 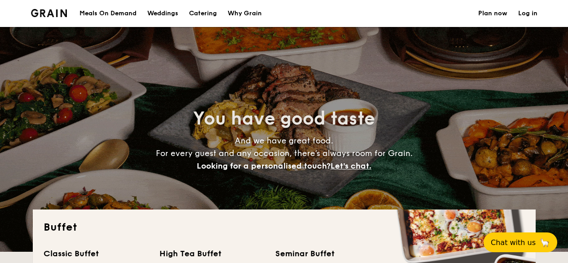 I want to click on button: Chat with us🦙, so click(x=521, y=242).